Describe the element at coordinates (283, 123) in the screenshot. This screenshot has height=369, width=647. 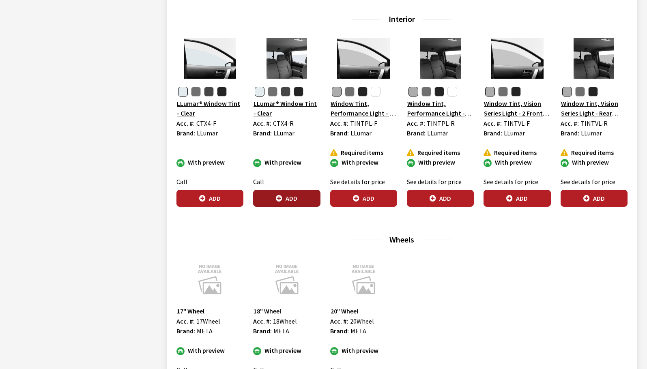
I see `span: CTX4-R` at that location.